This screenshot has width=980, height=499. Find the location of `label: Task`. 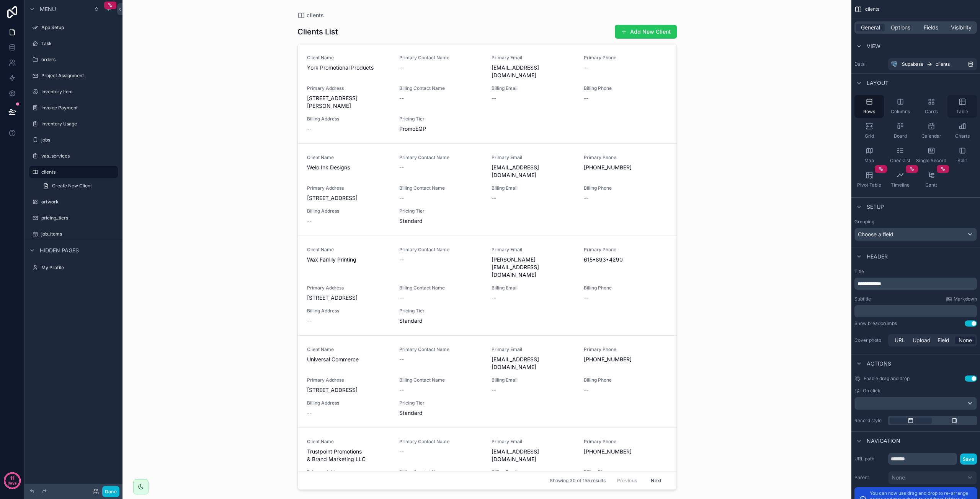

label: Task is located at coordinates (79, 44).